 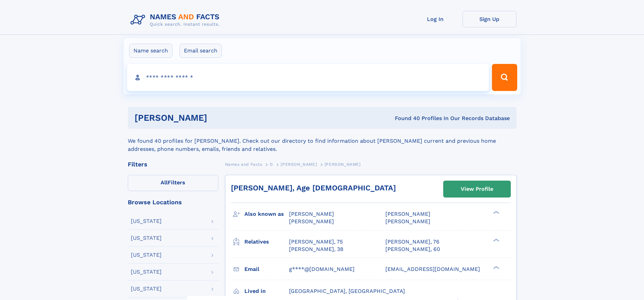 I want to click on label: Email search, so click(x=201, y=51).